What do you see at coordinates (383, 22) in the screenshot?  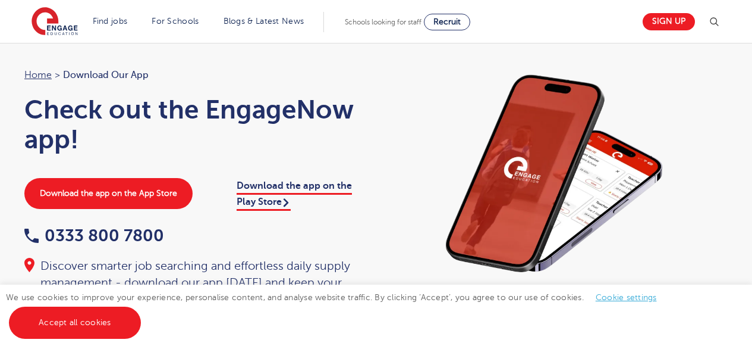 I see `span: Schools looking for staff` at bounding box center [383, 22].